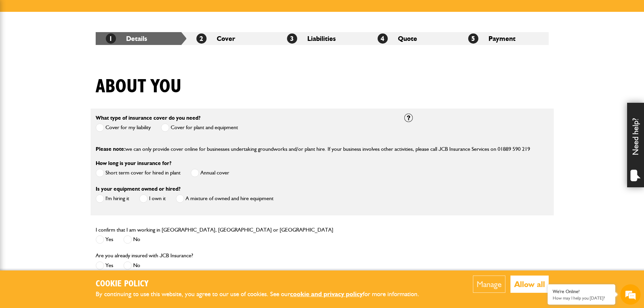  What do you see at coordinates (474, 38) in the screenshot?
I see `span: 5` at bounding box center [474, 38].